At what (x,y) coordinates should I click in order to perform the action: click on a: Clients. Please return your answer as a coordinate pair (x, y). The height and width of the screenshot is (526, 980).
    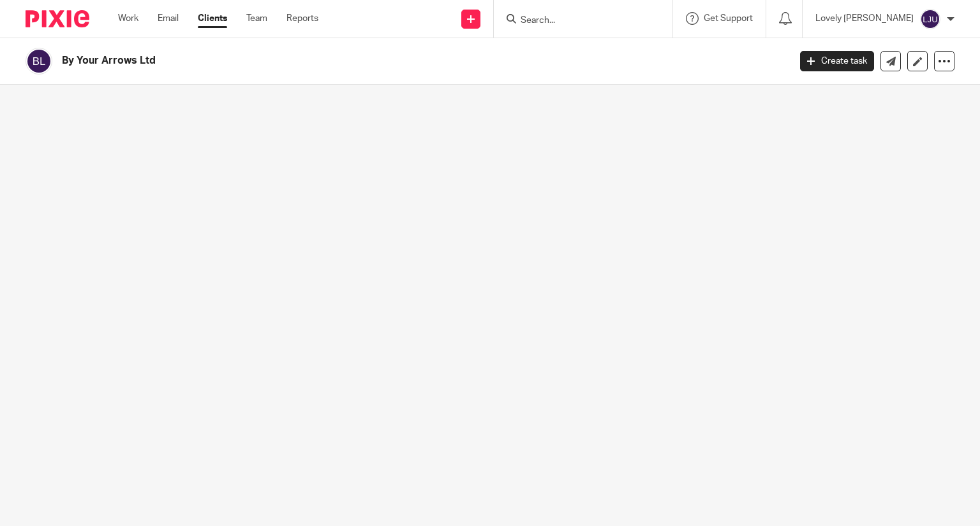
    Looking at the image, I should click on (212, 18).